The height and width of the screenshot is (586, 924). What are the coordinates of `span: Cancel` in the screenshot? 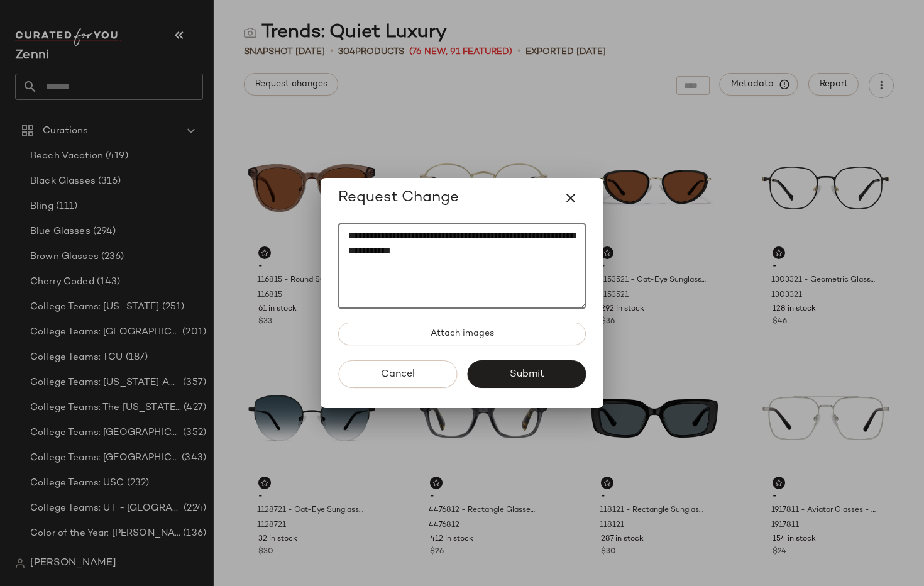 It's located at (397, 374).